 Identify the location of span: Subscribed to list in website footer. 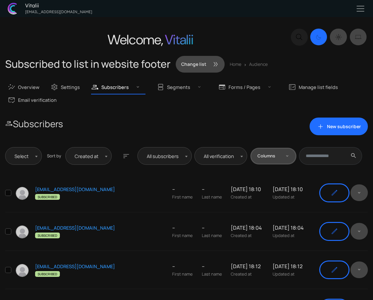
(88, 64).